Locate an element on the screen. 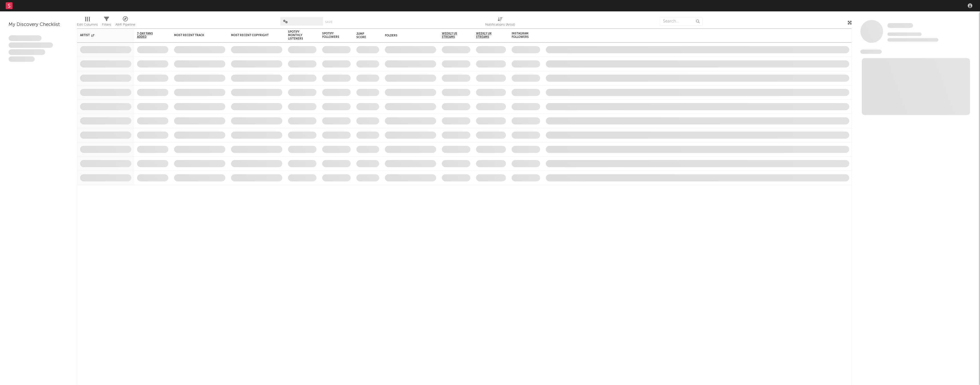  span: Weekly US Streams is located at coordinates (452, 35).